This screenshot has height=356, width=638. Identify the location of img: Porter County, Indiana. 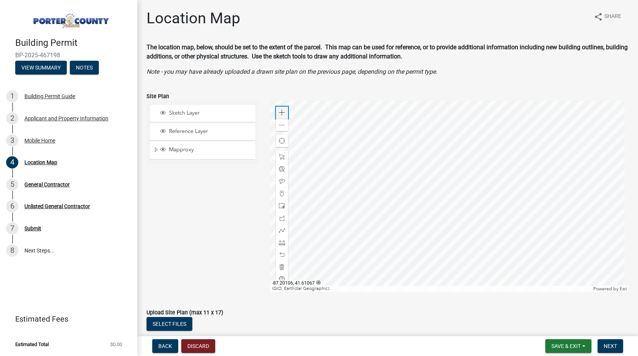
(70, 19).